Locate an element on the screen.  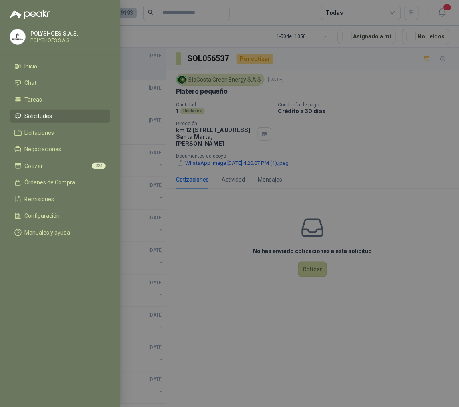
span: Negociaciones is located at coordinates (43, 149).